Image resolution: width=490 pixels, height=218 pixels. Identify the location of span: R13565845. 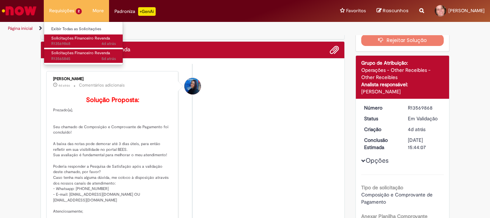
(84, 59).